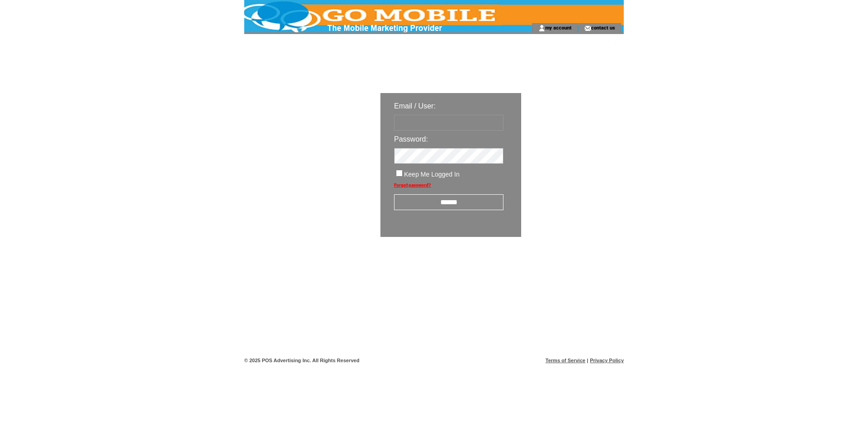 This screenshot has width=868, height=433. I want to click on span: Keep Me Logged In, so click(431, 175).